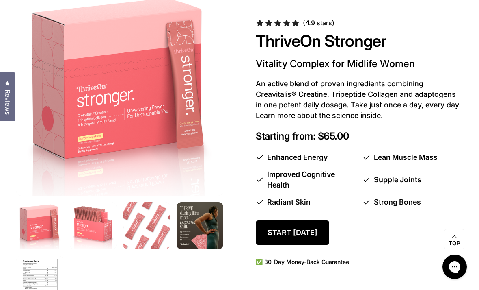 This screenshot has width=479, height=290. Describe the element at coordinates (200, 225) in the screenshot. I see `img: ThriveOn Stronger` at that location.